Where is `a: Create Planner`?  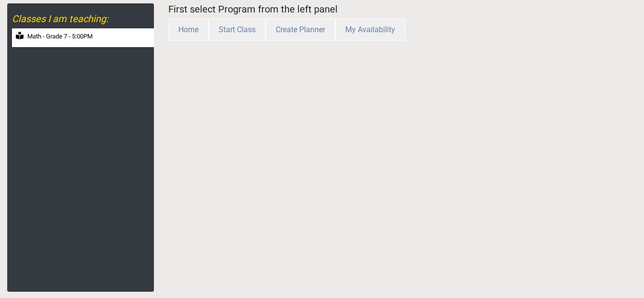 a: Create Planner is located at coordinates (300, 30).